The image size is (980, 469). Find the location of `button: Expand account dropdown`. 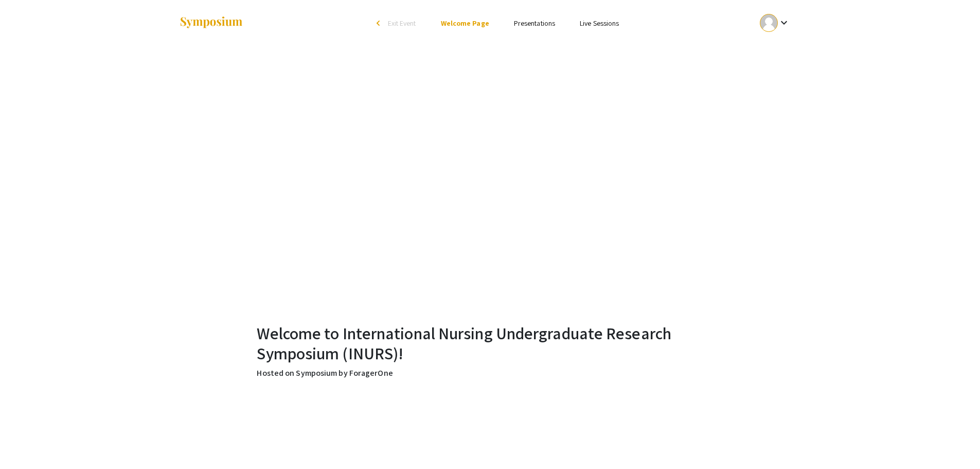

button: Expand account dropdown is located at coordinates (775, 22).